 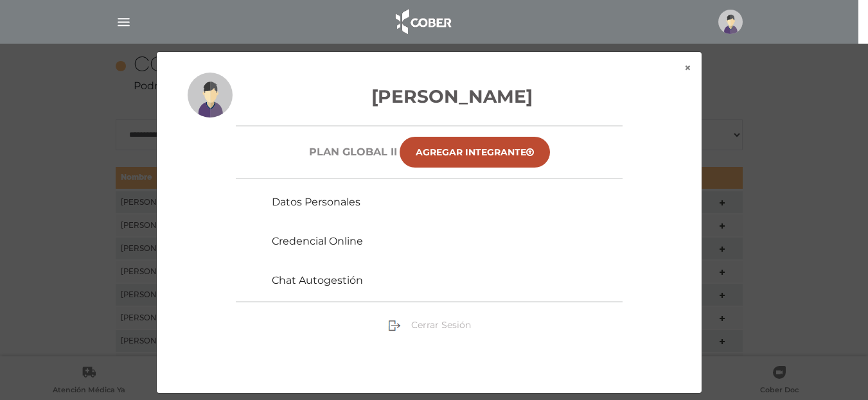 I want to click on h6: Plan GLOBAL II, so click(x=353, y=152).